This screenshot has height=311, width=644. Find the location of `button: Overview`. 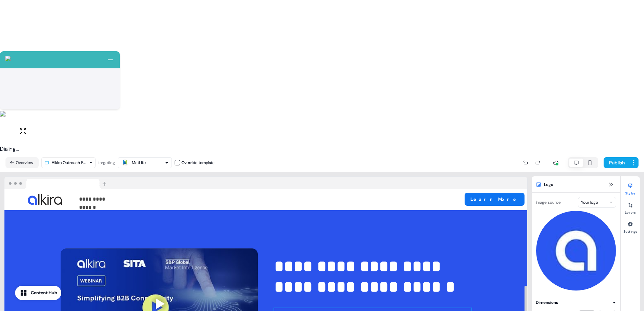

button: Overview is located at coordinates (22, 163).